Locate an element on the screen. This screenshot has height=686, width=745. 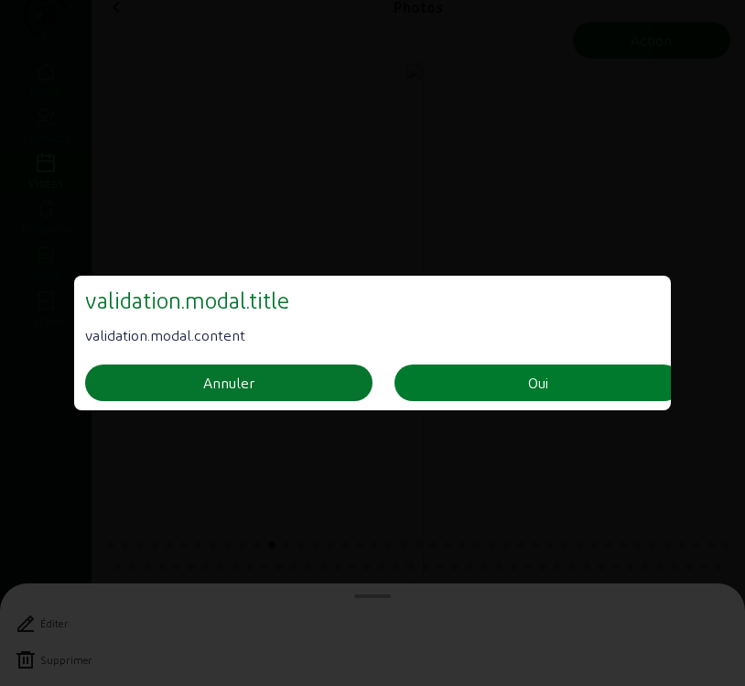
button: Annuler is located at coordinates (229, 383).